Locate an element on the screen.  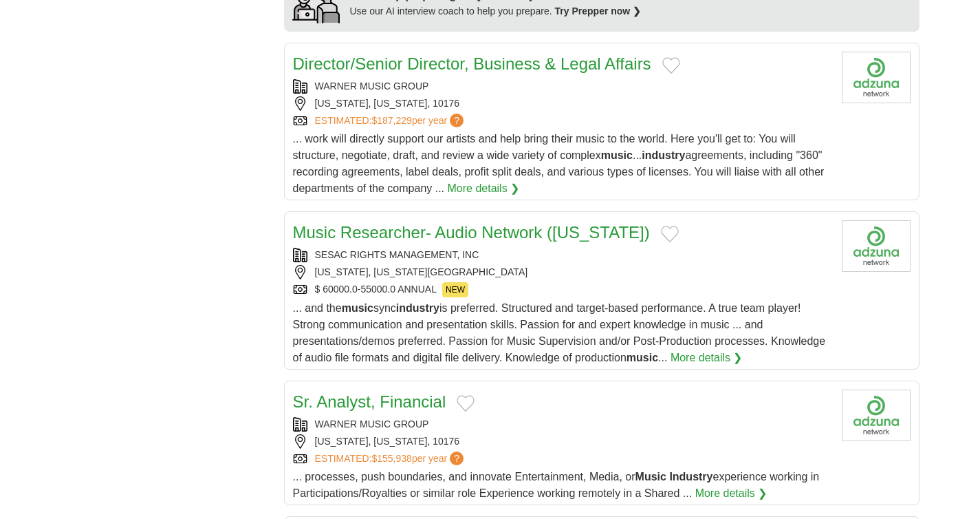
strong: Industry is located at coordinates (691, 476).